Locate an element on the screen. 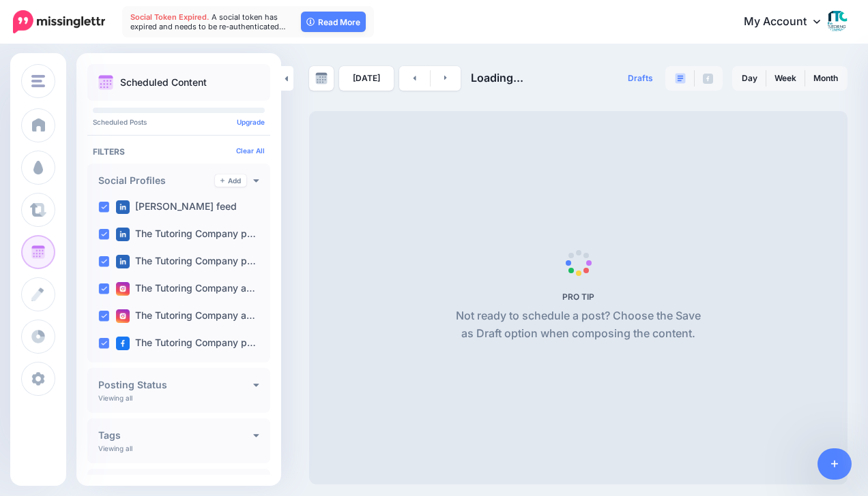 The width and height of the screenshot is (868, 496). p: Scheduled Posts is located at coordinates (179, 122).